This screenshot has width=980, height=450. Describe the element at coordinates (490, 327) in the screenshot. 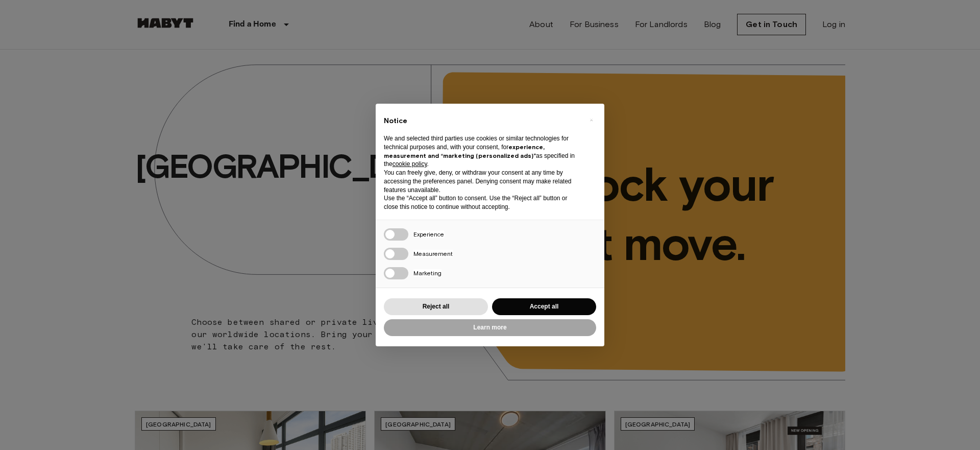

I see `button: Learn more` at that location.